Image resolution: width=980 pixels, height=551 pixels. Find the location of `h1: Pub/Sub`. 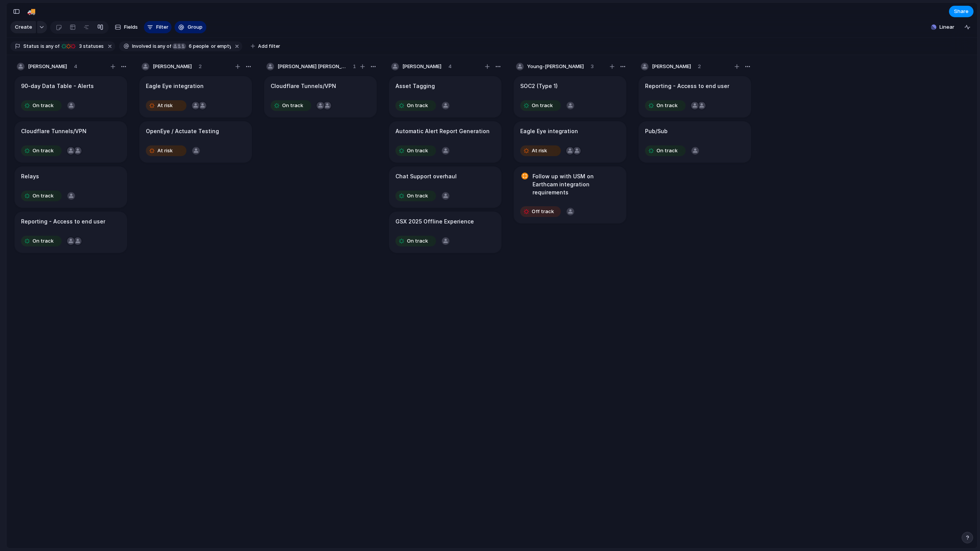

h1: Pub/Sub is located at coordinates (656, 131).